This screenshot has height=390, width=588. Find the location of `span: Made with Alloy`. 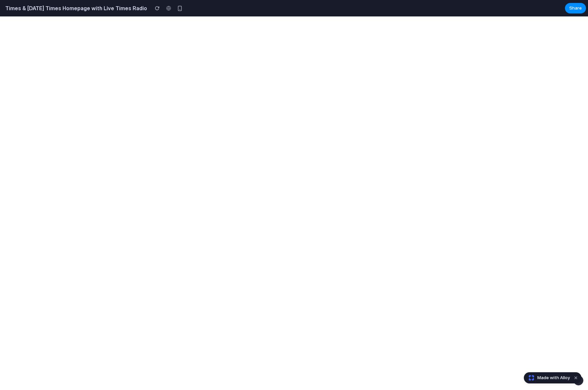

span: Made with Alloy is located at coordinates (554, 378).